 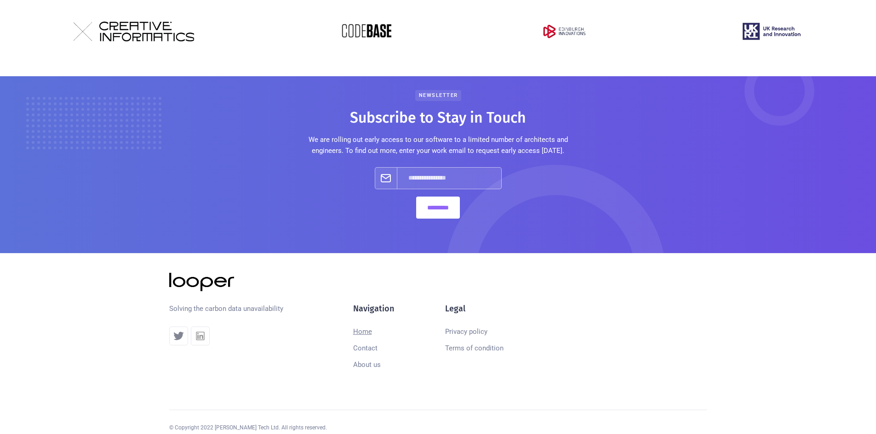 What do you see at coordinates (297, 20) in the screenshot?
I see `div: About` at bounding box center [297, 20].